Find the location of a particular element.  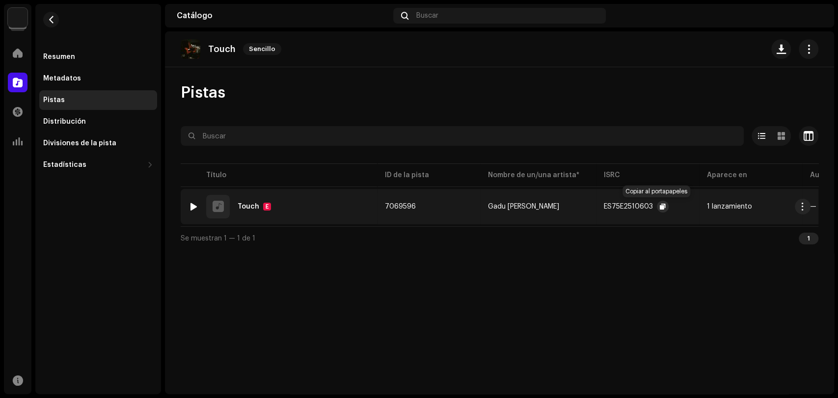

span: Gadu Camiolo is located at coordinates (538, 207).